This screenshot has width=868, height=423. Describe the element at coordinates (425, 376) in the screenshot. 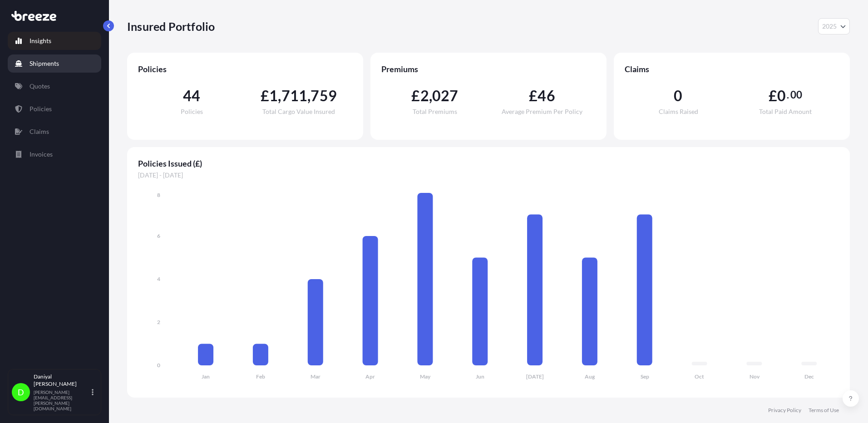

I see `tspan: May` at that location.